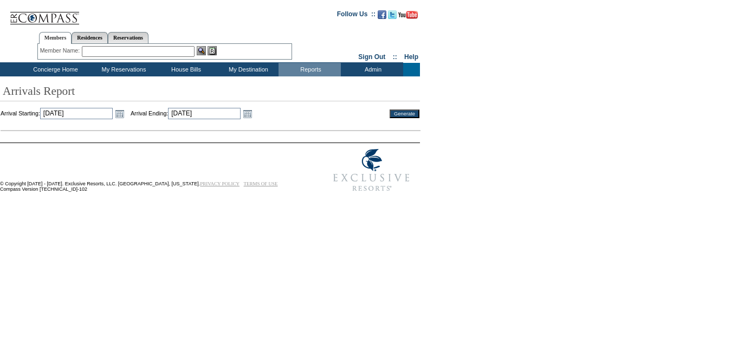 The height and width of the screenshot is (349, 744). Describe the element at coordinates (212, 50) in the screenshot. I see `img: Reservations` at that location.